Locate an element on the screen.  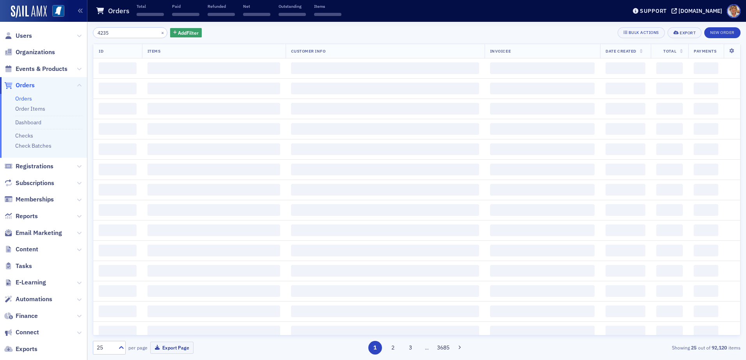
span: Add Filter is located at coordinates (188, 33).